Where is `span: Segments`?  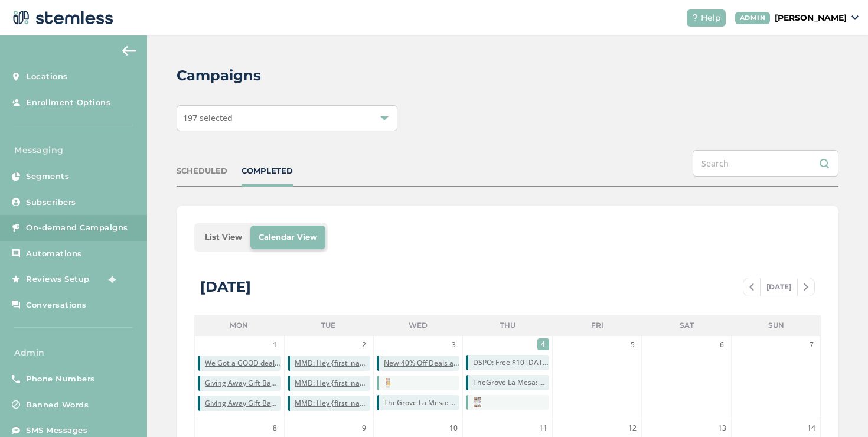 span: Segments is located at coordinates (47, 176).